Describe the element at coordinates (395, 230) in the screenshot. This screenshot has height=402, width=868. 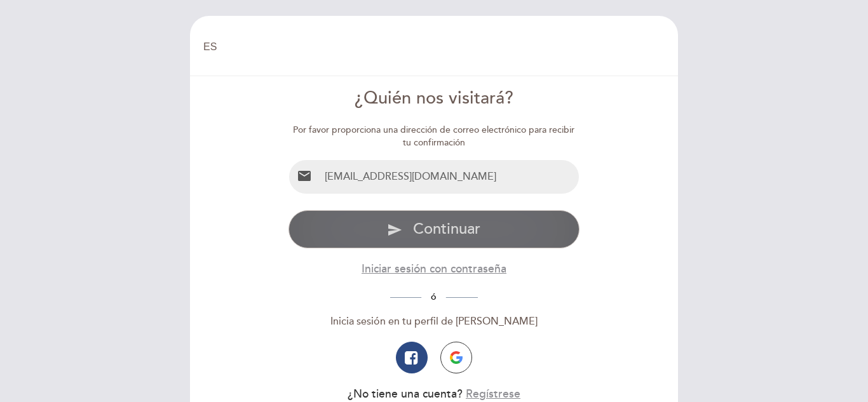
I see `i: send` at that location.